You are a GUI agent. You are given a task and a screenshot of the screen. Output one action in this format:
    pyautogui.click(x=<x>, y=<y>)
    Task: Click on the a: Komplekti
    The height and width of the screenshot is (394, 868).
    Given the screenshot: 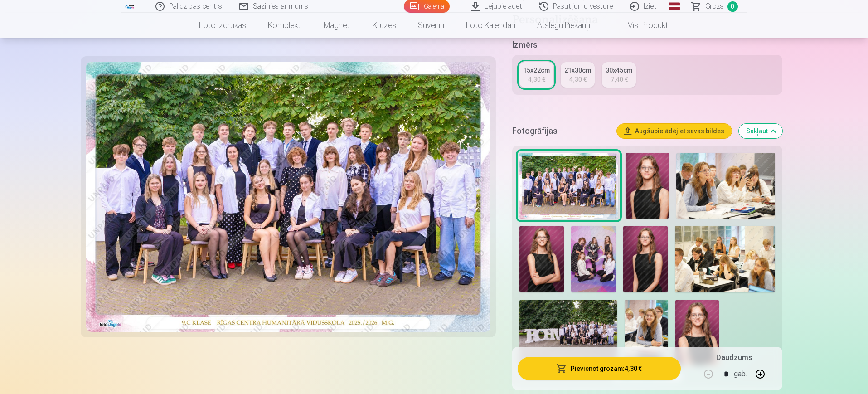 What is the action you would take?
    pyautogui.click(x=285, y=25)
    